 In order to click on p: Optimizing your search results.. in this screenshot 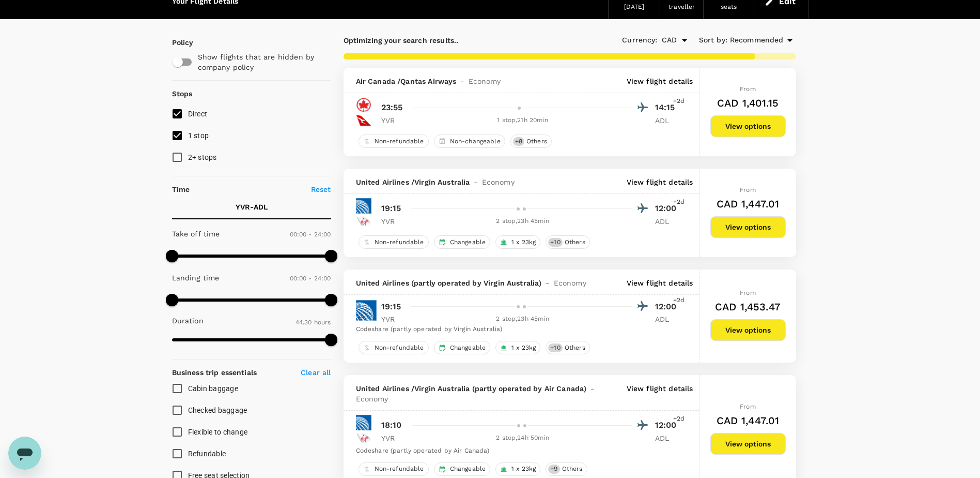, I will do `click(457, 40)`.